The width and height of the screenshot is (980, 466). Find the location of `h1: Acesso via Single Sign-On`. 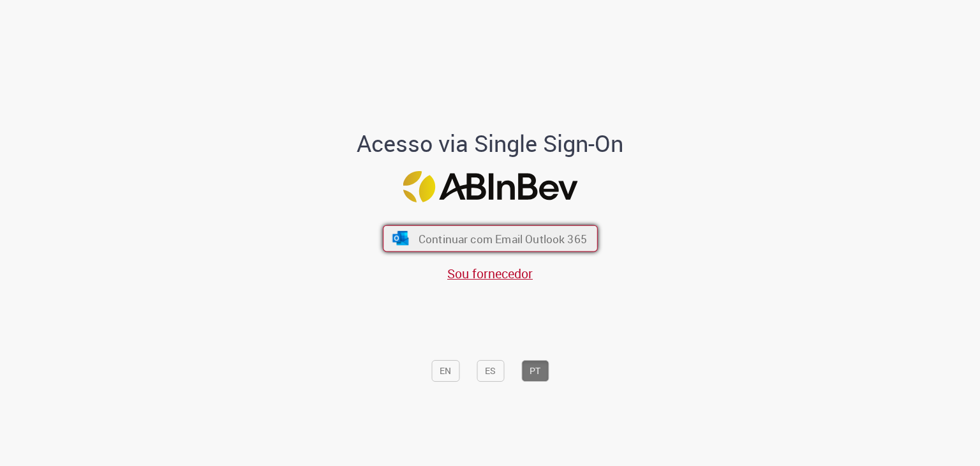

h1: Acesso via Single Sign-On is located at coordinates (490, 144).